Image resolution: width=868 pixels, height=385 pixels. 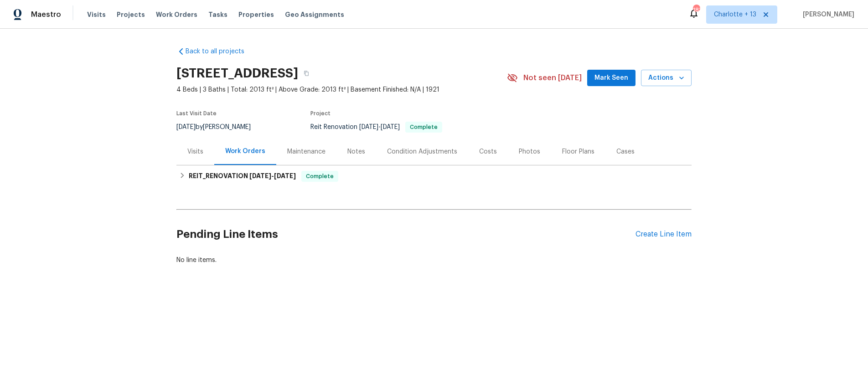 What do you see at coordinates (697, 10) in the screenshot?
I see `div: 183` at bounding box center [697, 10].